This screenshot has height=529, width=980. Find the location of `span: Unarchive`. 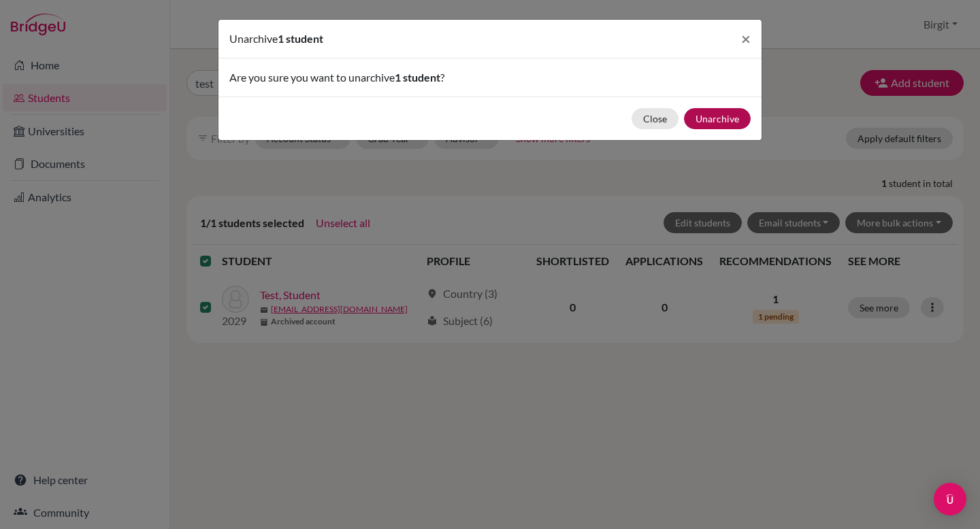

span: Unarchive is located at coordinates (253, 38).